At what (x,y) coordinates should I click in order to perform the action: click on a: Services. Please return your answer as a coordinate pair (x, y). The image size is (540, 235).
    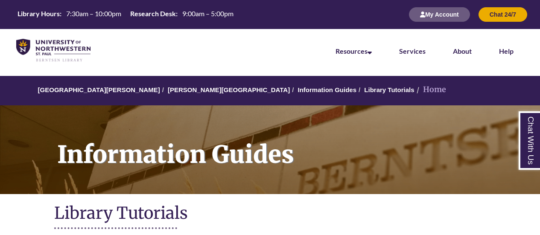
    Looking at the image, I should click on (413, 51).